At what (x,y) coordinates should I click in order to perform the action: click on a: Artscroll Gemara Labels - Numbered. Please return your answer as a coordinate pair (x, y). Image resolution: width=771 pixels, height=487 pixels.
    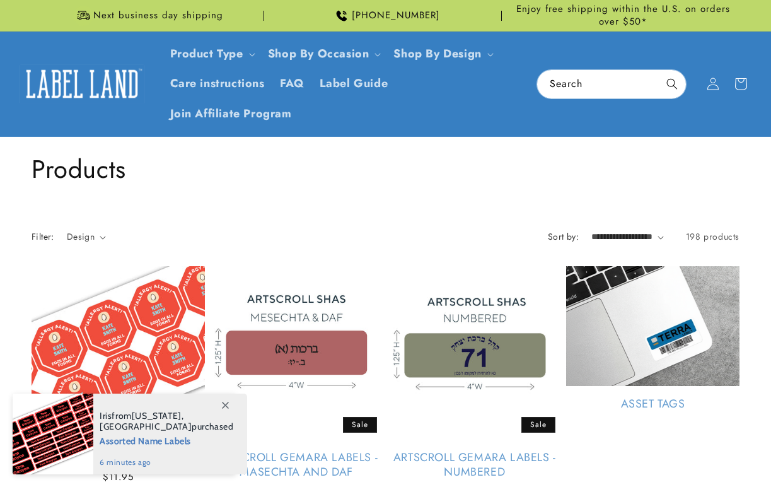
    Looking at the image, I should click on (475, 465).